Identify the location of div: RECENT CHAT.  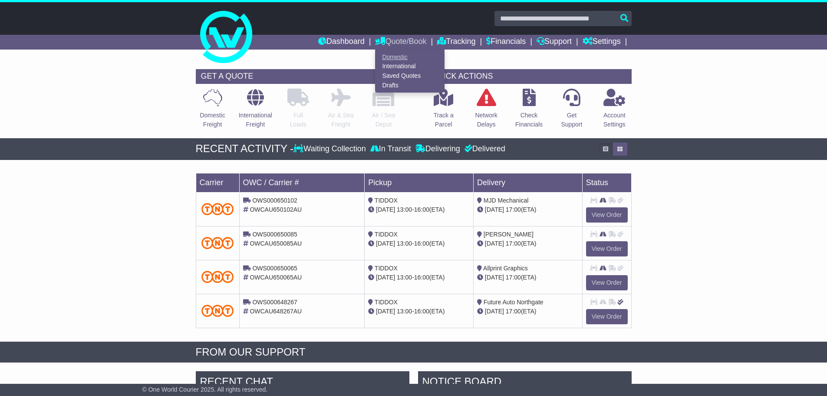
(303, 383).